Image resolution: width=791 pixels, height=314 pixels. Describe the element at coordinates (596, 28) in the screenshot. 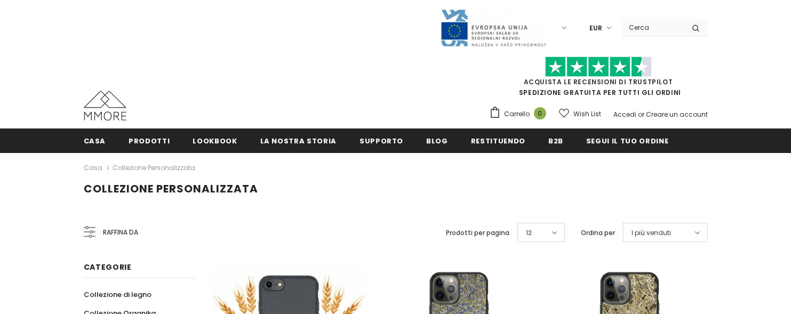

I see `span: EUR` at that location.